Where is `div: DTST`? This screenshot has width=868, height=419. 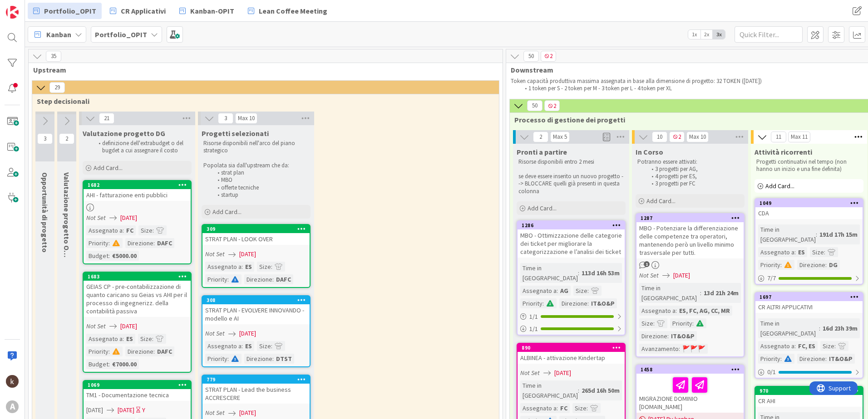 div: DTST is located at coordinates (284, 359).